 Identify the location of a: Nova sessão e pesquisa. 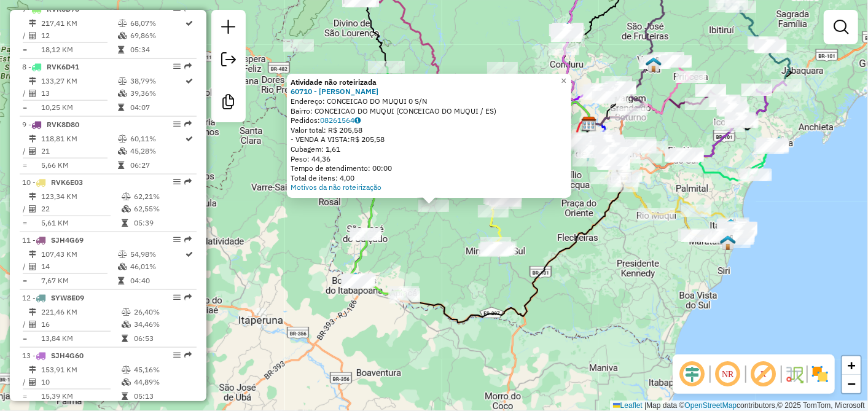
(229, 28).